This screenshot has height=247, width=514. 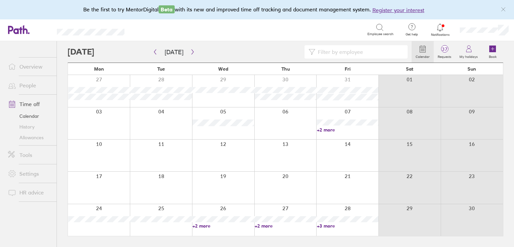 I want to click on button: Register your interest, so click(x=398, y=10).